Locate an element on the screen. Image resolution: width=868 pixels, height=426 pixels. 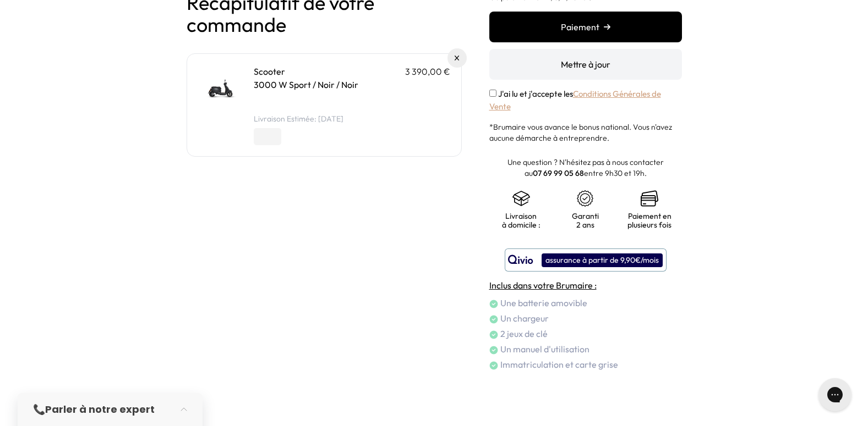
li: Un chargeur is located at coordinates (585, 318).